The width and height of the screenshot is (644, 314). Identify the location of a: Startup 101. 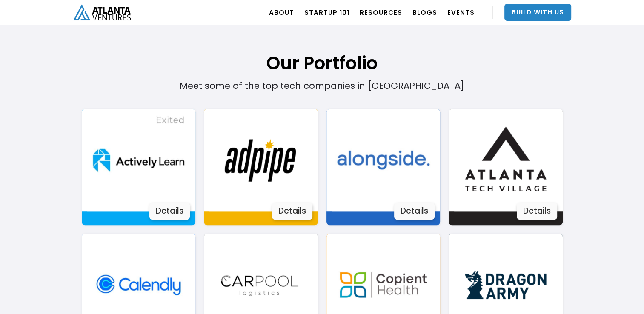
(327, 12).